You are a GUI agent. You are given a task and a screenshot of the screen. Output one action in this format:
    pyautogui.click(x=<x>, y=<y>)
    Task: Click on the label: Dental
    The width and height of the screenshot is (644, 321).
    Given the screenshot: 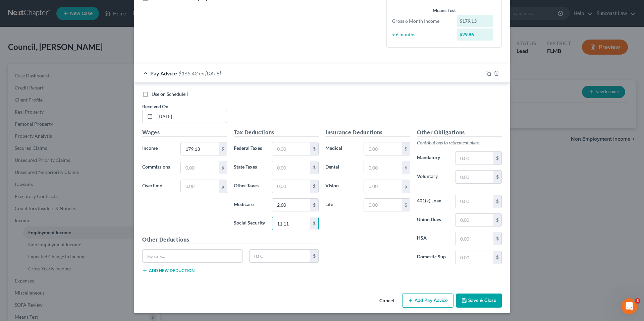 What is the action you would take?
    pyautogui.click(x=341, y=168)
    